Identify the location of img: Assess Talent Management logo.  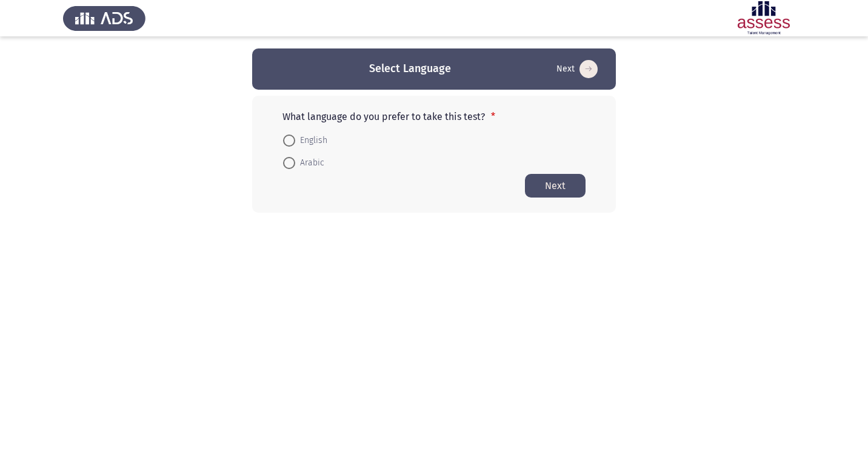
(104, 18).